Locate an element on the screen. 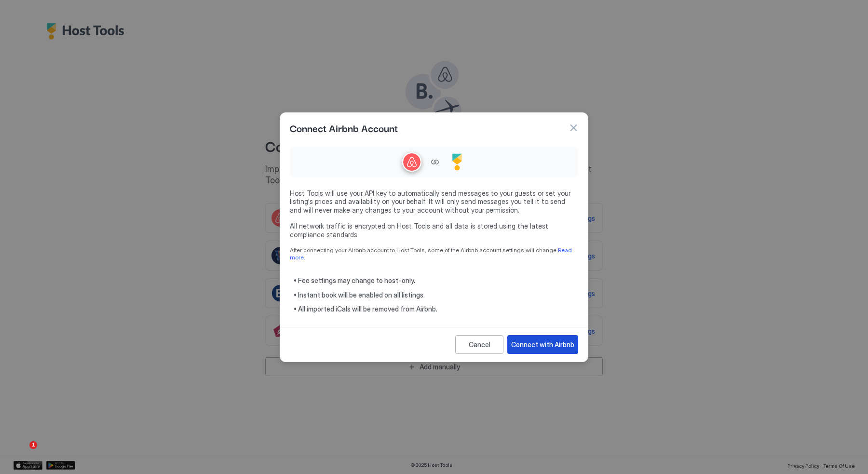 This screenshot has width=868, height=474. div: Cancel is located at coordinates (480, 344).